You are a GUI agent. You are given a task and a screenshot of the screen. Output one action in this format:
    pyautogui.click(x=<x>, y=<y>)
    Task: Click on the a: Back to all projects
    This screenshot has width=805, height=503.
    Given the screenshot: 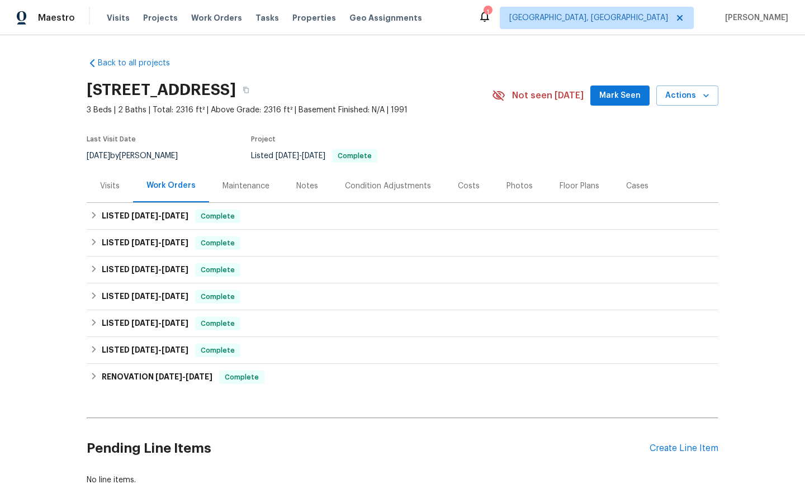 What is the action you would take?
    pyautogui.click(x=140, y=63)
    